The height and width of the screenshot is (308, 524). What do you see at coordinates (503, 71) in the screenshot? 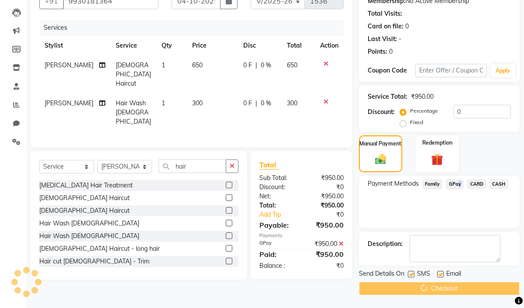
I see `button: Apply` at bounding box center [503, 71].